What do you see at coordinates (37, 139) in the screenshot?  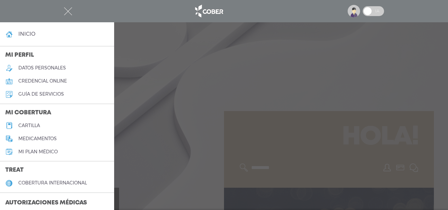 I see `h5: medicamentos` at bounding box center [37, 139].